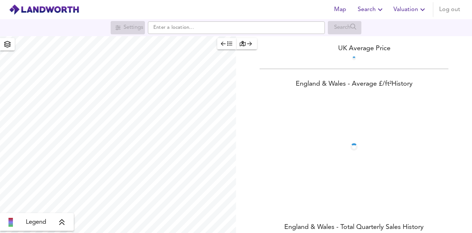 The height and width of the screenshot is (233, 472). I want to click on span: Map, so click(340, 10).